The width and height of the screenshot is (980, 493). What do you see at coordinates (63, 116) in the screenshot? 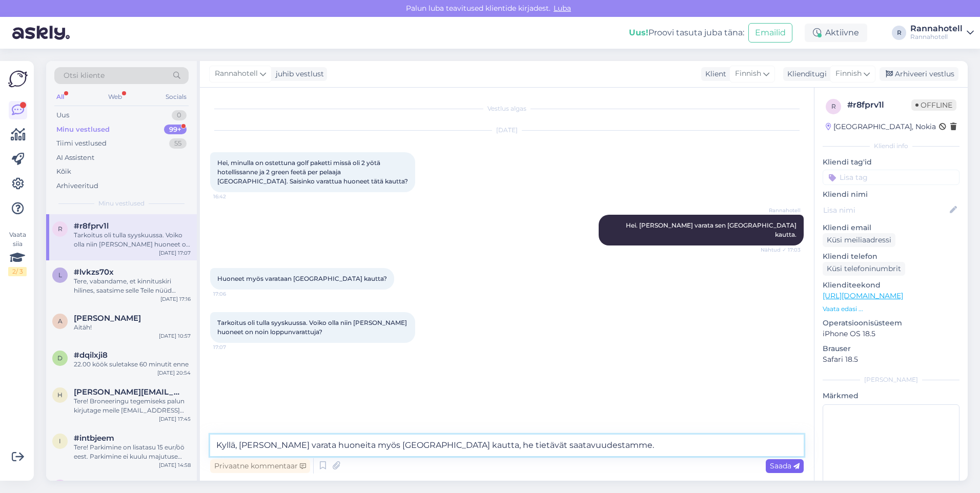
I see `div: Uus` at bounding box center [63, 116].